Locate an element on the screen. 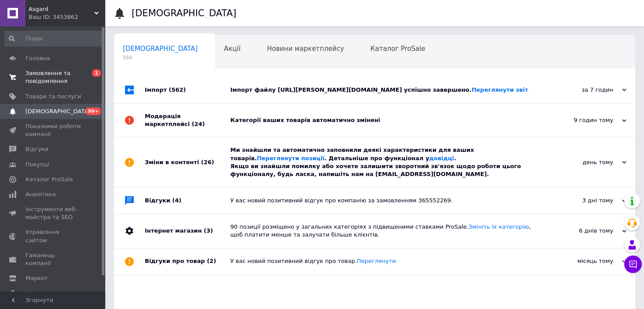 The height and width of the screenshot is (309, 644). span: Відгуки is located at coordinates (37, 149).